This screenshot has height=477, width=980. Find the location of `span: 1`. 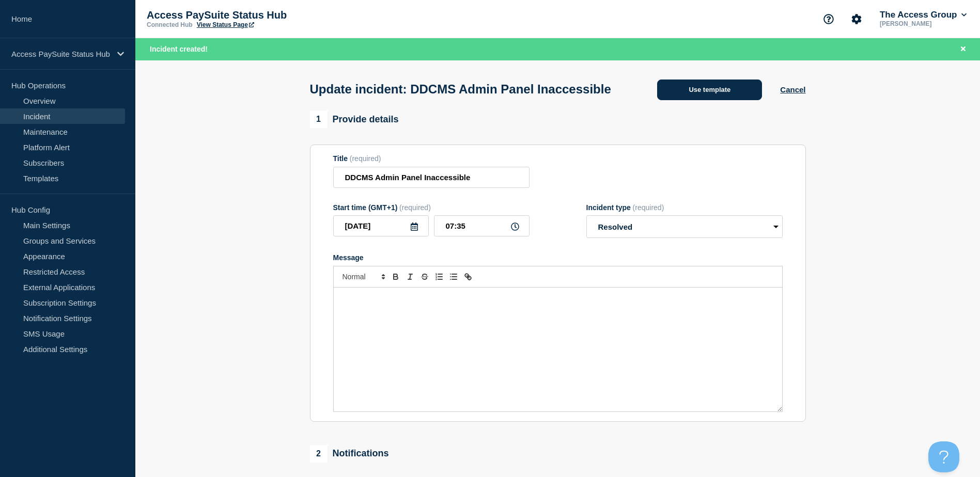

span: 1 is located at coordinates (318, 120).